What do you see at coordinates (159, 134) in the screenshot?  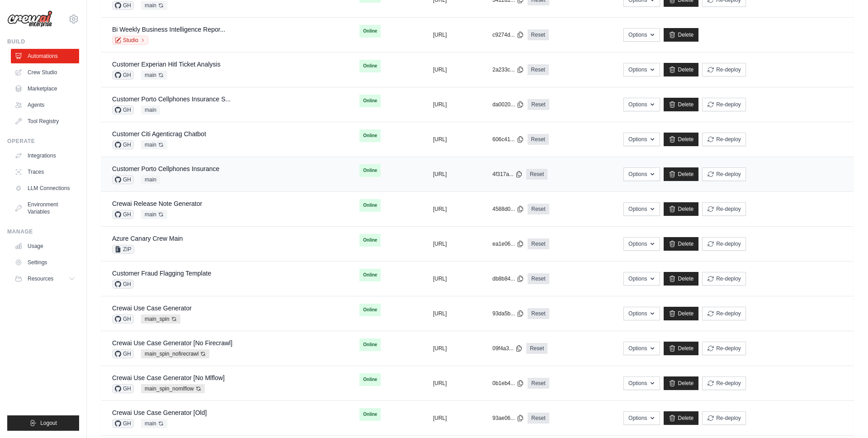 I see `a: Customer Citi Agenticrag Chatbot` at bounding box center [159, 134].